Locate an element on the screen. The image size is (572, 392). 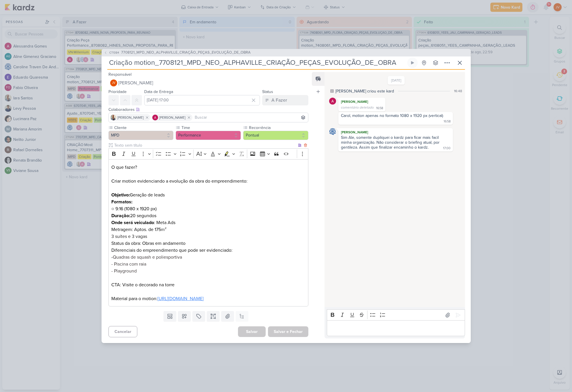
div: 16:48 is located at coordinates (457, 91).